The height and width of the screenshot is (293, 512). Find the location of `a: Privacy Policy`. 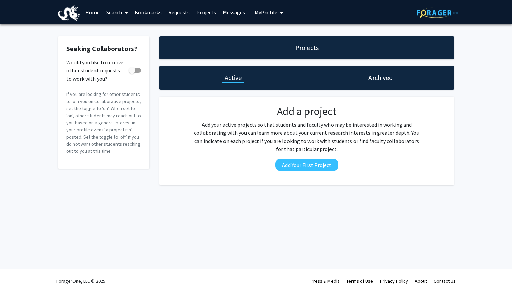

a: Privacy Policy is located at coordinates (393, 281).